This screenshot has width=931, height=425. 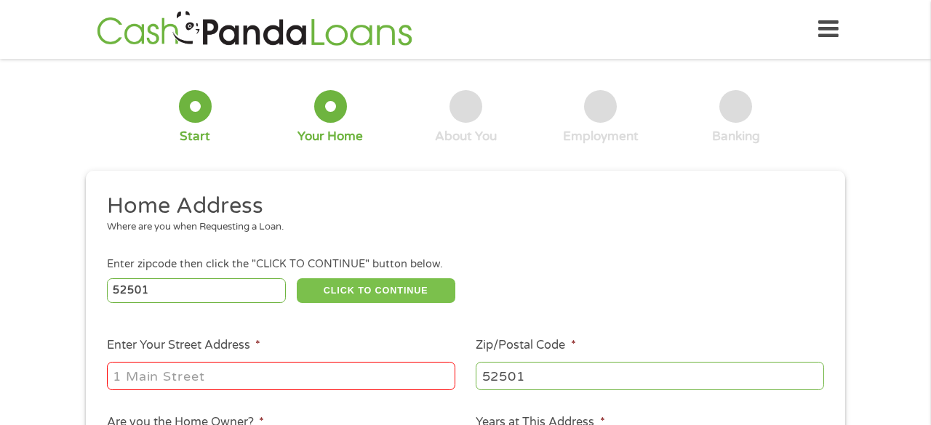 I want to click on h2: Home Address, so click(x=460, y=207).